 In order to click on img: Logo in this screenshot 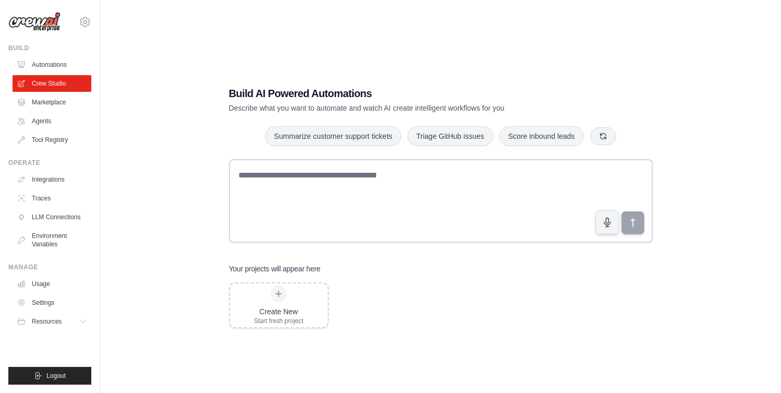, I will do `click(34, 22)`.